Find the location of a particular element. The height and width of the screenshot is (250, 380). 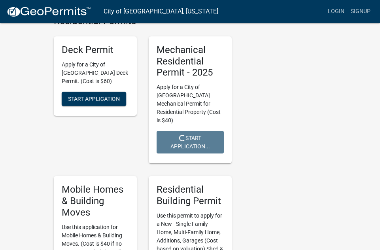

h5: Mobile Homes & Building Moves is located at coordinates (95, 201).